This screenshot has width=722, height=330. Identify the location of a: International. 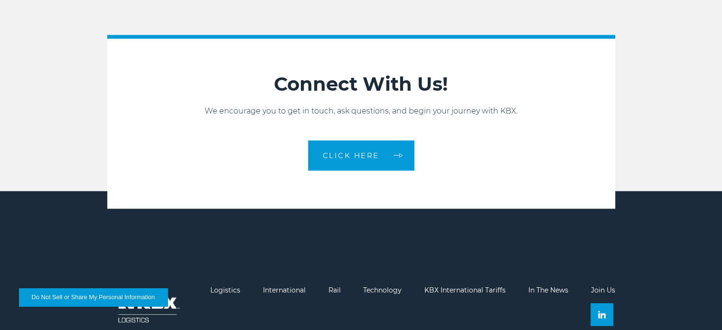
(284, 290).